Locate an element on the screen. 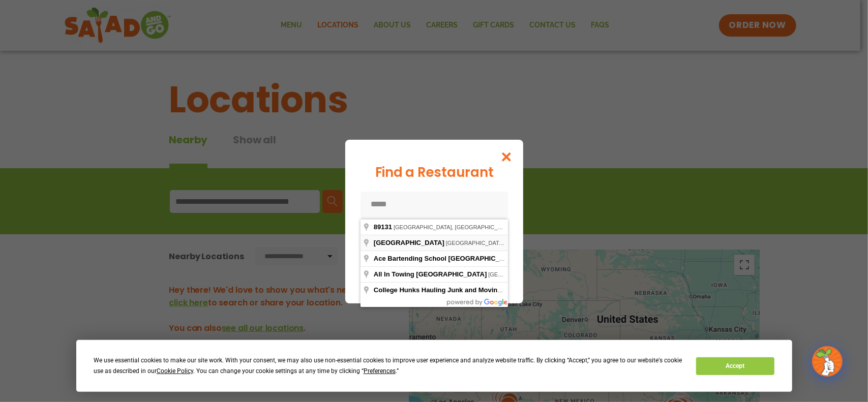  span: Cookie Policy is located at coordinates (175, 371).